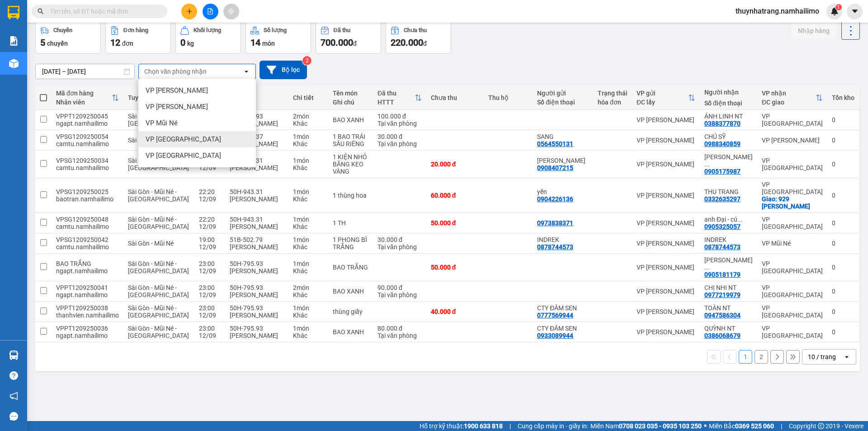 Image resolution: width=868 pixels, height=431 pixels. What do you see at coordinates (835, 11) in the screenshot?
I see `img: icon-new-feature` at bounding box center [835, 11].